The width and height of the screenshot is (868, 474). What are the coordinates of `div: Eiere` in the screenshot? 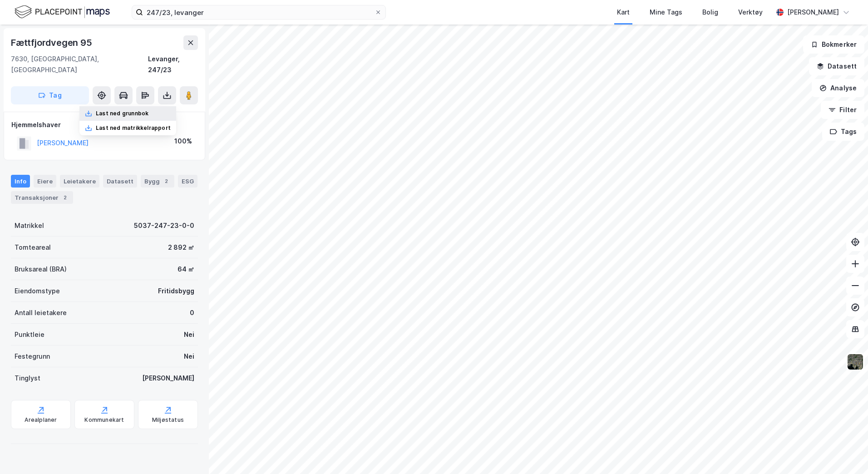 It's located at (45, 182).